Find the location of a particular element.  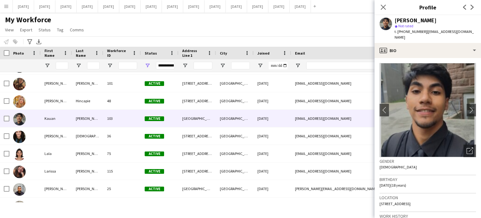

span: Comms is located at coordinates (77, 30).